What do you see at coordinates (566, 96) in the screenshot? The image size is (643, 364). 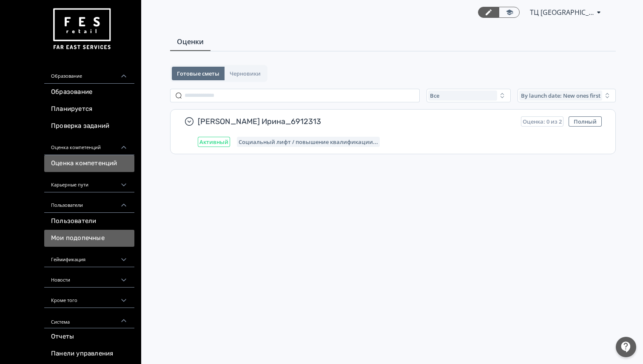 I see `button: By launch date: New ones first` at bounding box center [566, 96].